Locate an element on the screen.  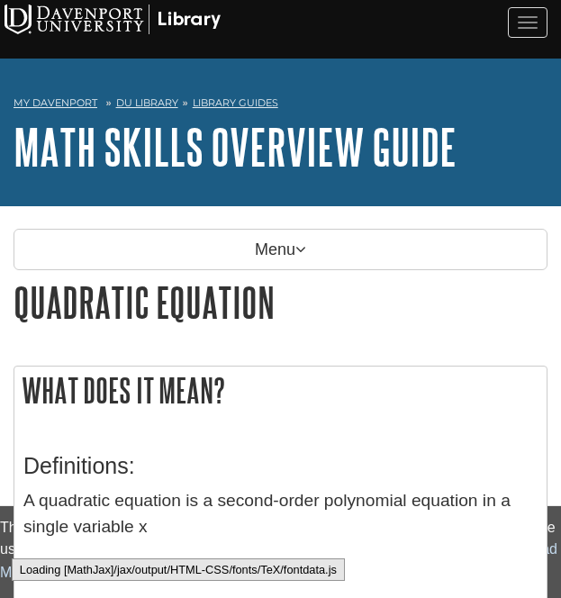
div: Loading [MathJax]/jax/output/HTML-CSS/fonts/TeX/fontdata.js is located at coordinates (178, 569).